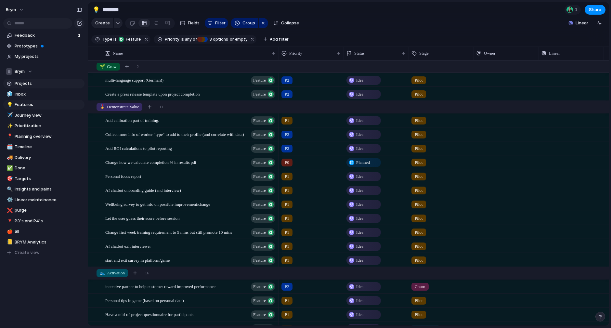 This screenshot has width=611, height=328. Describe the element at coordinates (172, 39) in the screenshot. I see `span: Priority` at that location.